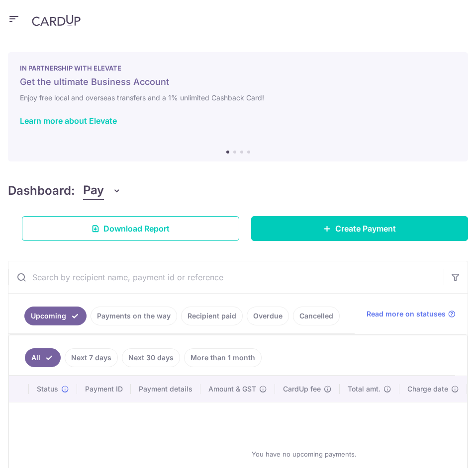  Describe the element at coordinates (136, 229) in the screenshot. I see `span: Download Report` at that location.